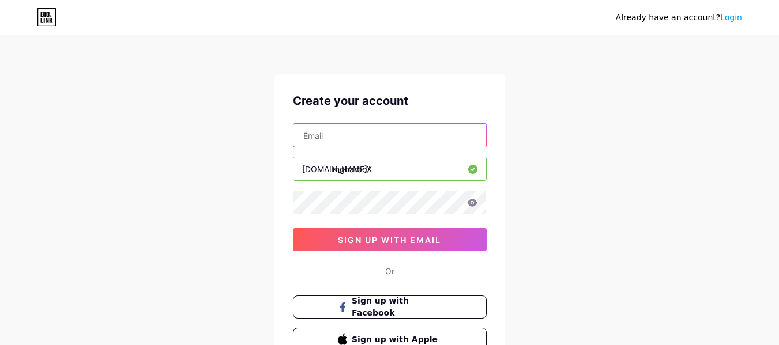 The width and height of the screenshot is (779, 345). Describe the element at coordinates (390, 240) in the screenshot. I see `button: sign up with email` at that location.